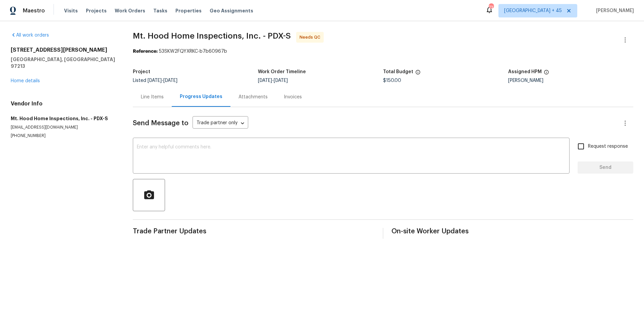 The height and width of the screenshot is (325, 644). I want to click on span: The hpm assigned to this work order., so click(546, 74).